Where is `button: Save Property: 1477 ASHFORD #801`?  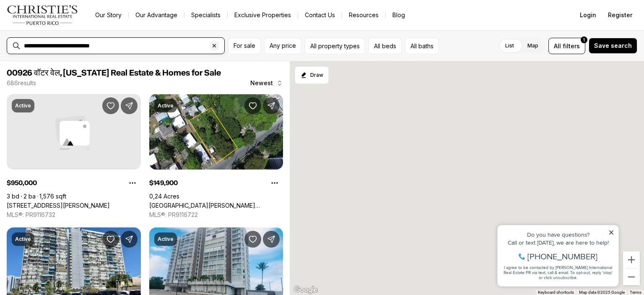
button: Save Property: 1477 ASHFORD #801 is located at coordinates (110, 106).